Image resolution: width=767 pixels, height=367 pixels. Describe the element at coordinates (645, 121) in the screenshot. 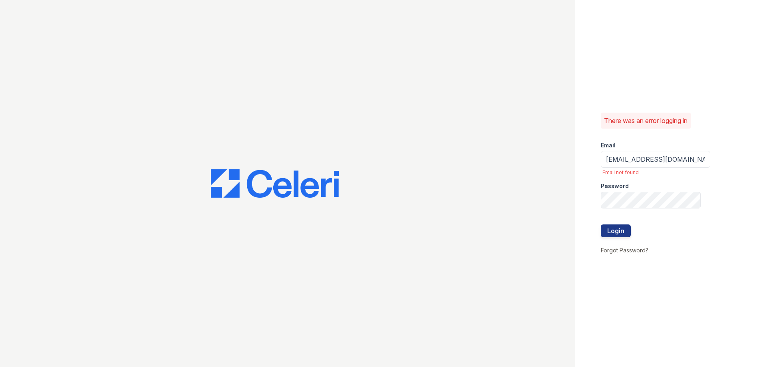

I see `p: There was an error logging in` at that location.